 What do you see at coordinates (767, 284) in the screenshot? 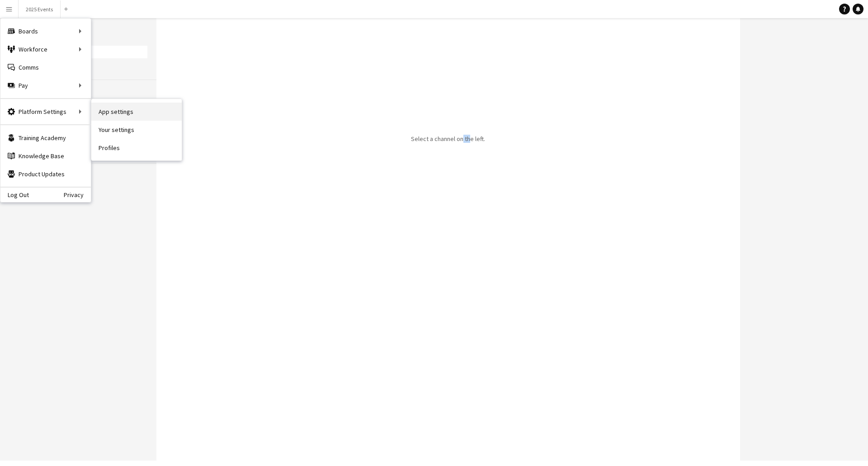
I see `div: Chat Widget` at bounding box center [767, 284].